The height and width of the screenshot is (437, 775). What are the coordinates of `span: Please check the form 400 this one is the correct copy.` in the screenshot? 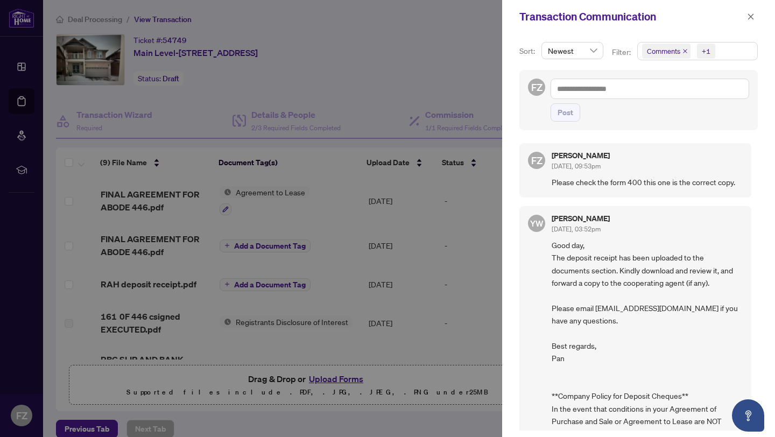 It's located at (647, 182).